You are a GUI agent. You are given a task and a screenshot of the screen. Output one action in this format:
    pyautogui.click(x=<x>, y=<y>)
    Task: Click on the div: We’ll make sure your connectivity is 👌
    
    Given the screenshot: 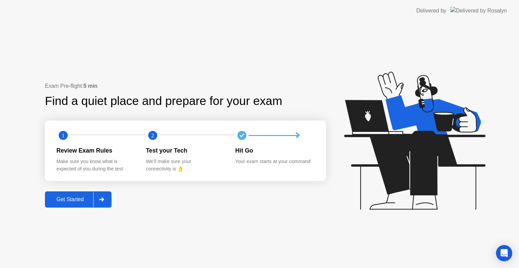 What is the action you would take?
    pyautogui.click(x=185, y=165)
    